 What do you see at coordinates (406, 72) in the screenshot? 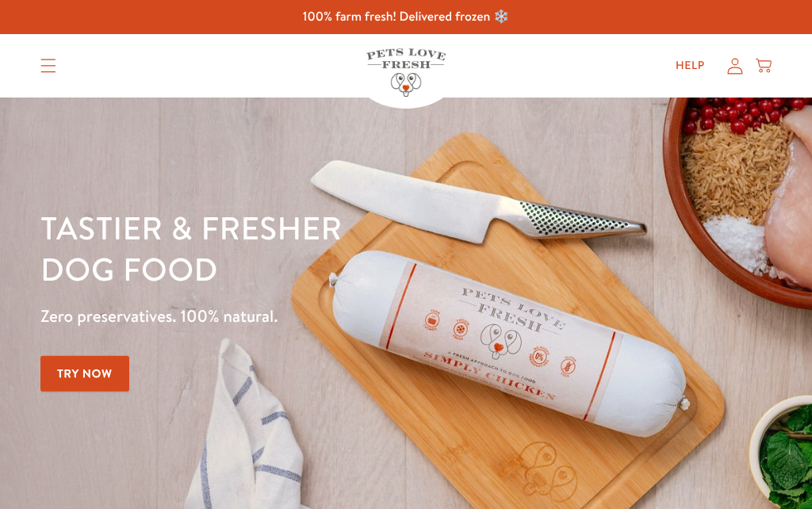
I see `img: Pets Love Fresh` at bounding box center [406, 72].